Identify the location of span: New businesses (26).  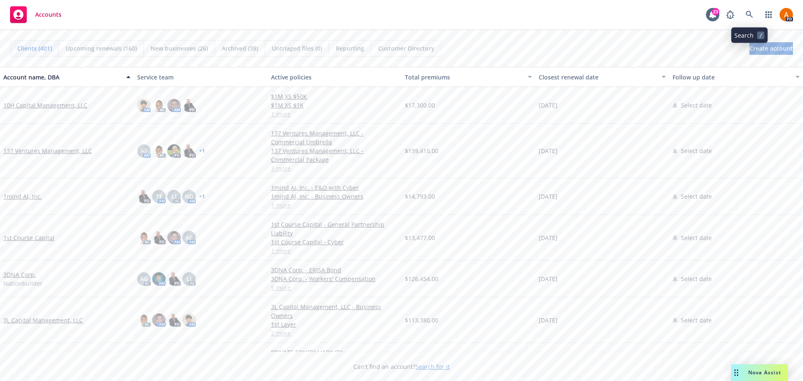
(179, 48).